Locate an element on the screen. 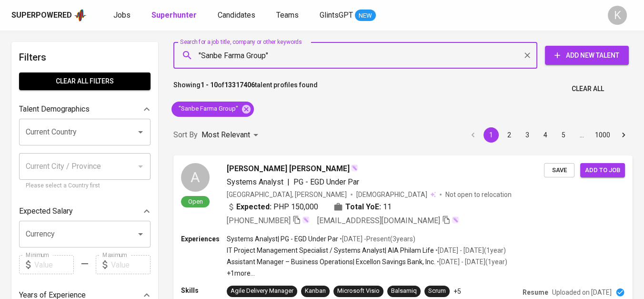 This screenshot has height=299, width=644. span: Clear All is located at coordinates (588, 89).